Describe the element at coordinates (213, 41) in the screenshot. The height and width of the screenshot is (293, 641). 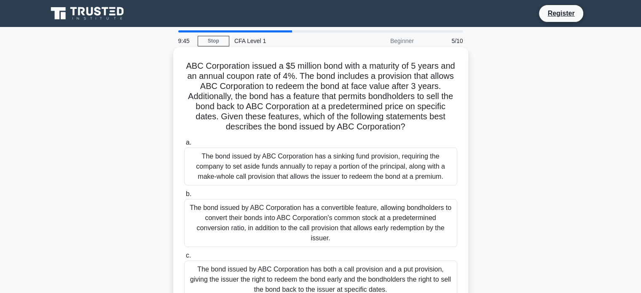
I see `a: Stop` at that location.